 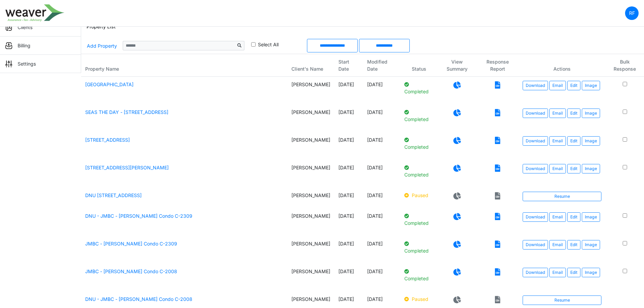 I want to click on input: Sizing example input, so click(x=179, y=45).